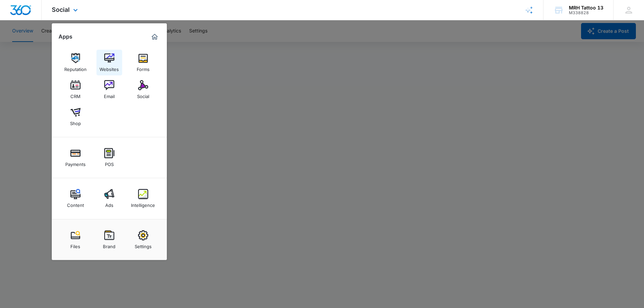 The height and width of the screenshot is (308, 644). I want to click on a: Email, so click(109, 90).